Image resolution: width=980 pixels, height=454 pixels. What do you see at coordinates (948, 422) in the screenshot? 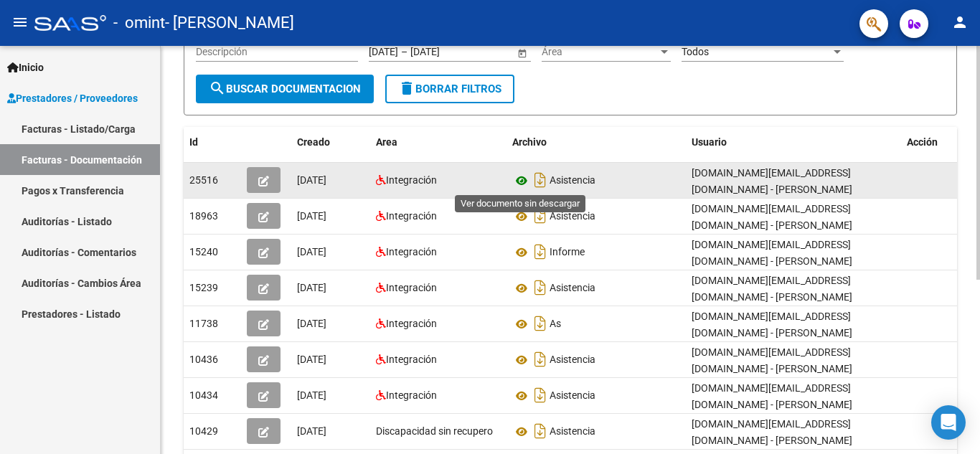
I see `div: Open Intercom Messenger` at bounding box center [948, 422].